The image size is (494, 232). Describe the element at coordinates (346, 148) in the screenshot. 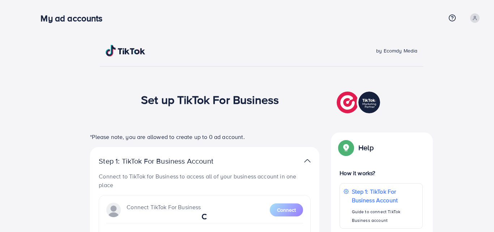

I see `img: Popup guide` at that location.